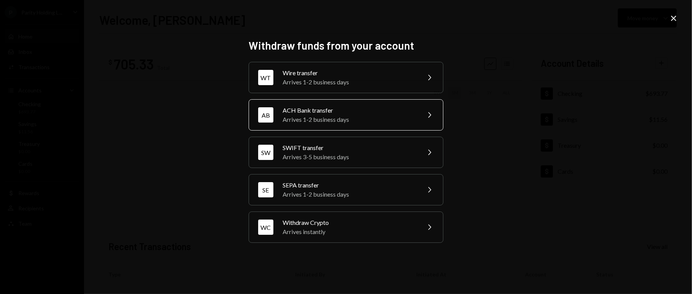 The image size is (692, 294). What do you see at coordinates (346, 190) in the screenshot?
I see `button: SESEPA transferArrives 1-2 business days` at bounding box center [346, 190].